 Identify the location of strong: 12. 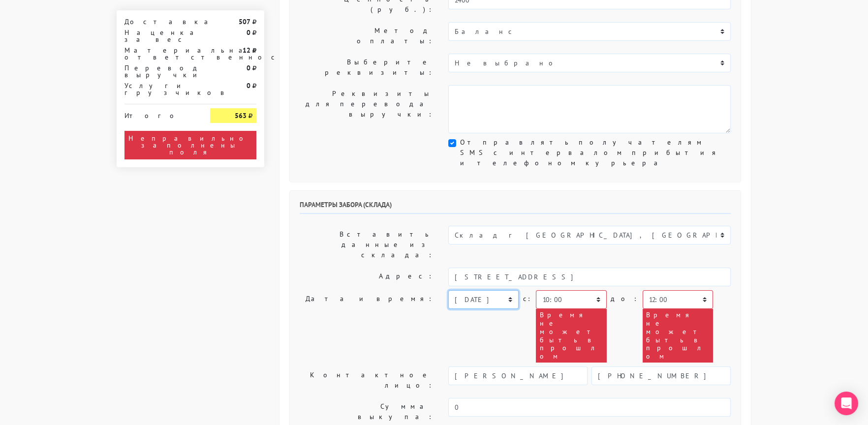
(247, 50).